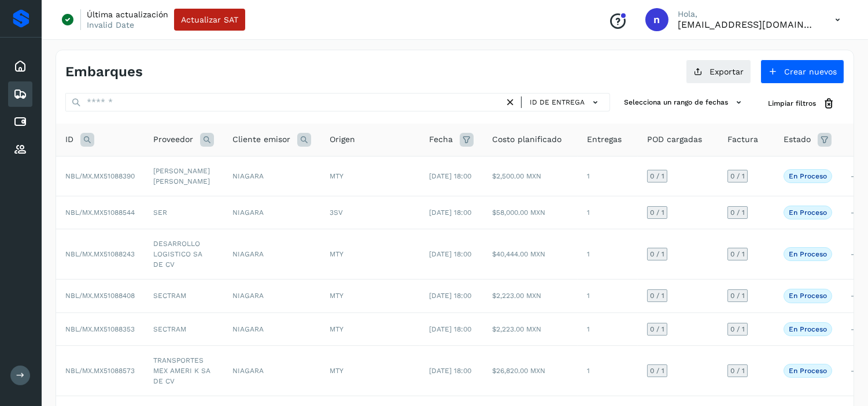 This screenshot has width=868, height=406. I want to click on td: TRANSPORTES MEX AMERI K SA DE CV, so click(183, 371).